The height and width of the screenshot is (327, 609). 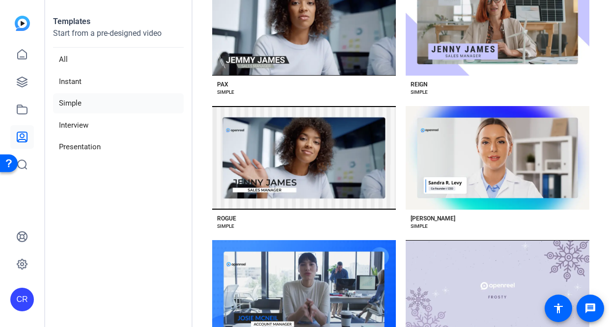 I want to click on div: PAX, so click(x=223, y=85).